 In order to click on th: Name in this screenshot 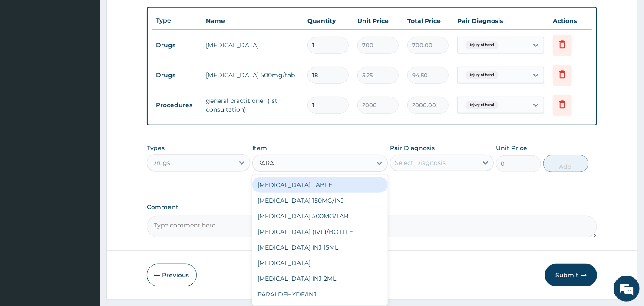, I will do `click(253, 21)`.